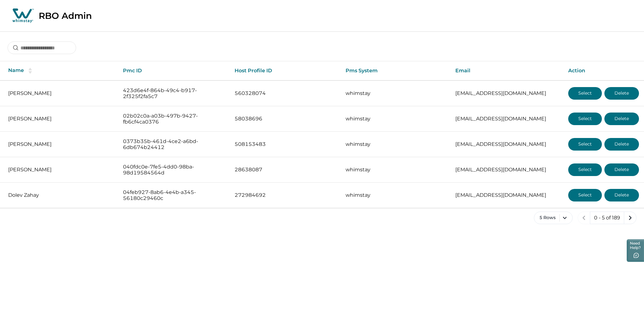 Image resolution: width=644 pixels, height=309 pixels. I want to click on p: 423d6e4f-864b-49c4-b917-2f325f2fa5c7, so click(174, 93).